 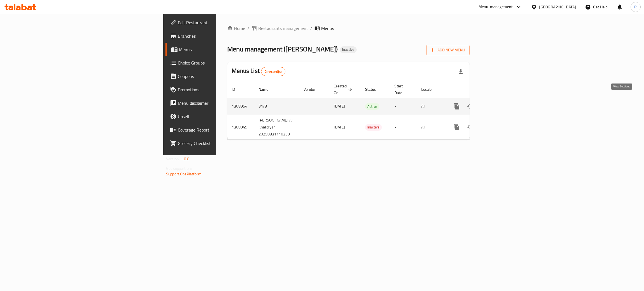 What do you see at coordinates (477, 90) in the screenshot?
I see `th: Actions` at bounding box center [477, 90].